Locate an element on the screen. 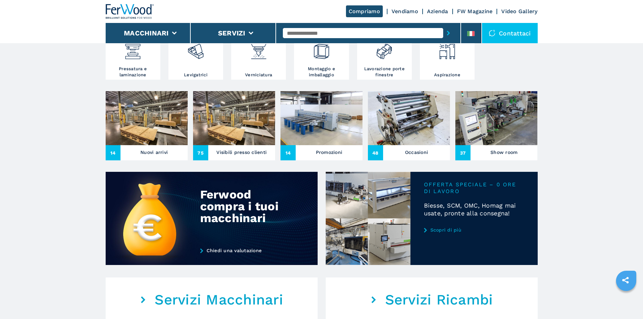 The image size is (643, 319). a: Lavorazione porte finestre is located at coordinates (384, 58).